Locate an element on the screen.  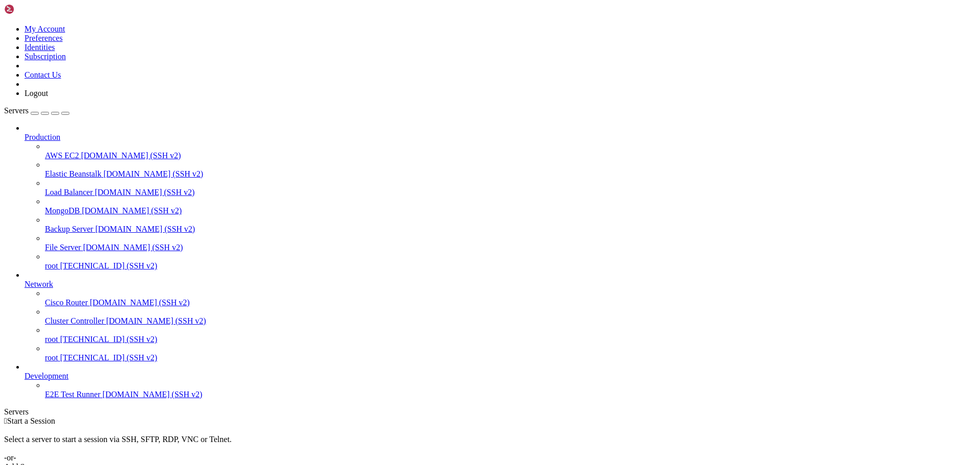
span: Production is located at coordinates (43, 137).